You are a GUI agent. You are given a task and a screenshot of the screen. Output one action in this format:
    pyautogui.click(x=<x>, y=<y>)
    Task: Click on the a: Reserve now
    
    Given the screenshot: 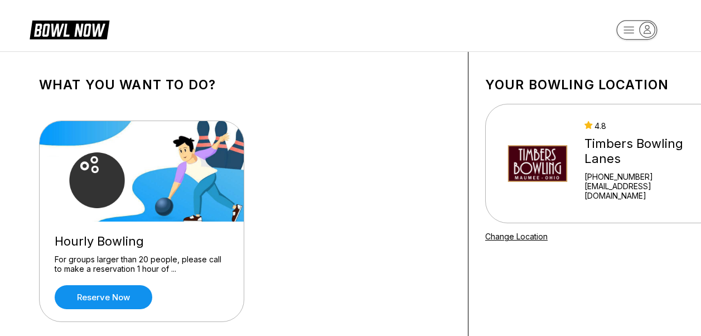 What is the action you would take?
    pyautogui.click(x=103, y=297)
    